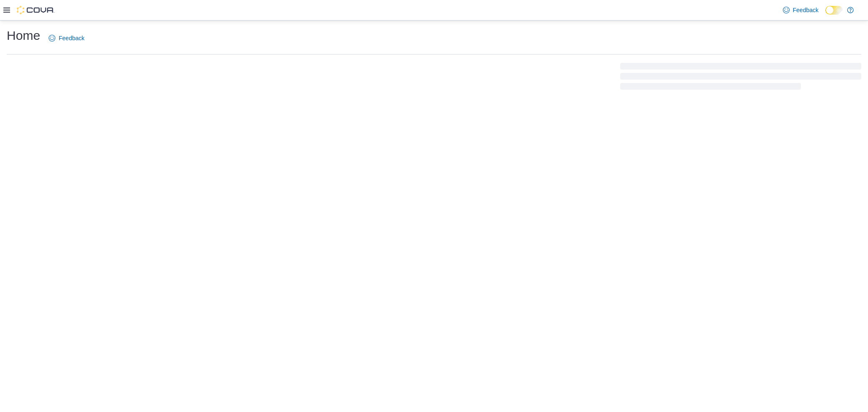 The height and width of the screenshot is (412, 868). Describe the element at coordinates (834, 10) in the screenshot. I see `input: Dark Mode` at that location.